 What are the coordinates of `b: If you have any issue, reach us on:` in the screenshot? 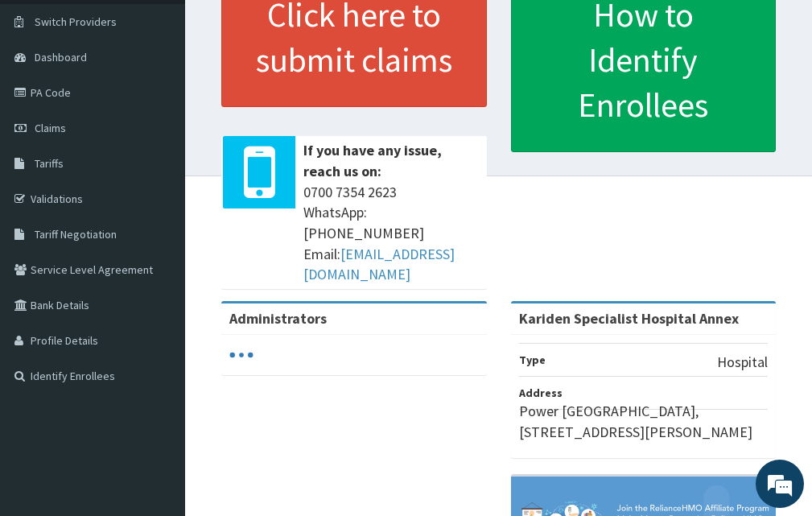 It's located at (373, 160).